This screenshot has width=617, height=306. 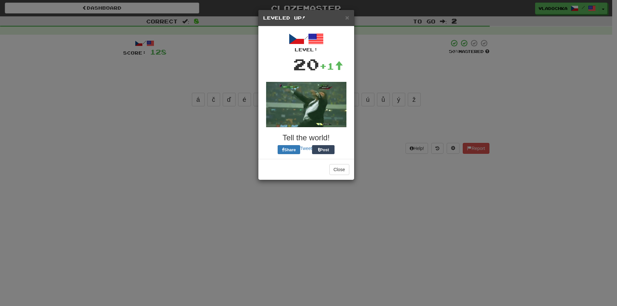 What do you see at coordinates (289, 150) in the screenshot?
I see `button: Share` at bounding box center [289, 150].